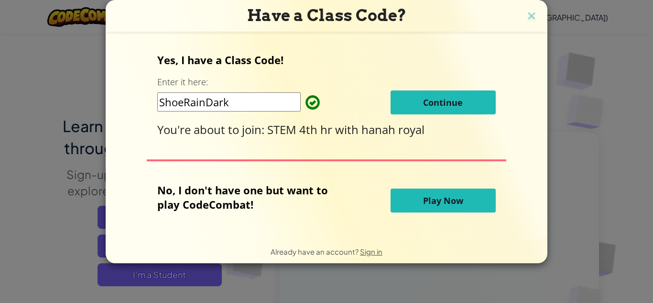  What do you see at coordinates (393, 129) in the screenshot?
I see `span: hanah royal` at bounding box center [393, 129].